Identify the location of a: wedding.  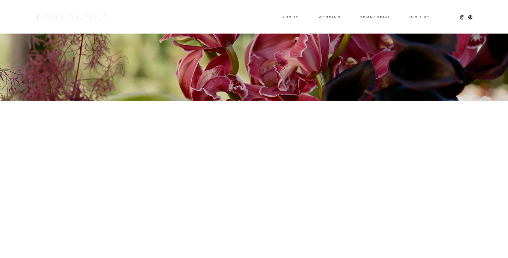
(329, 17).